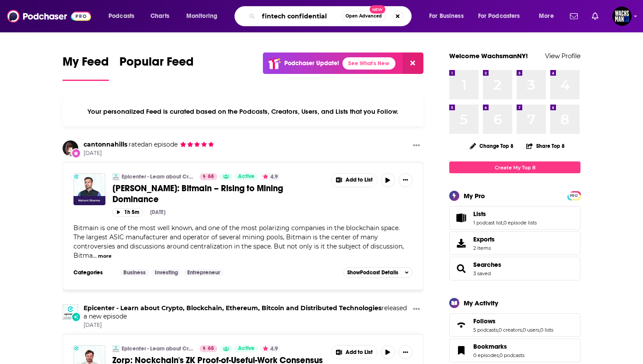 Image resolution: width=643 pixels, height=364 pixels. Describe the element at coordinates (378, 9) in the screenshot. I see `span: New` at that location.